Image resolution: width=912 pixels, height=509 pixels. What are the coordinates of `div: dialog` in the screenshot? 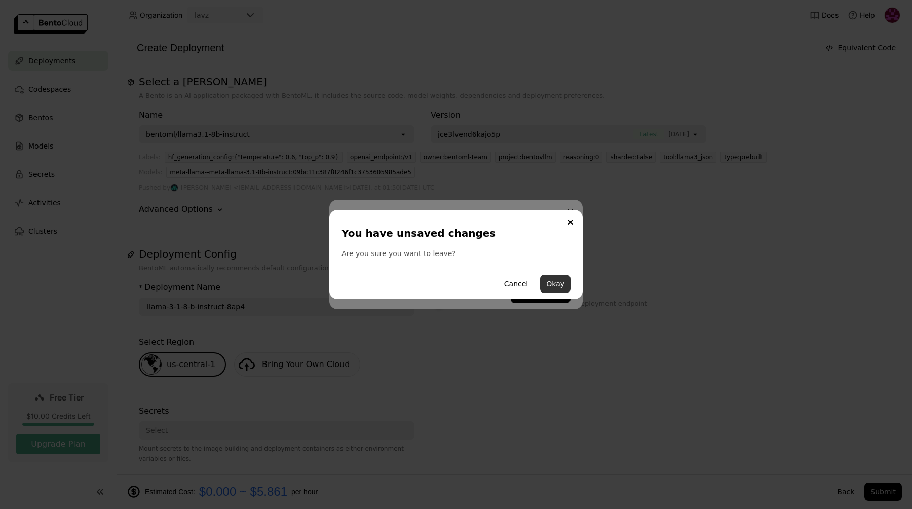 It's located at (456, 254).